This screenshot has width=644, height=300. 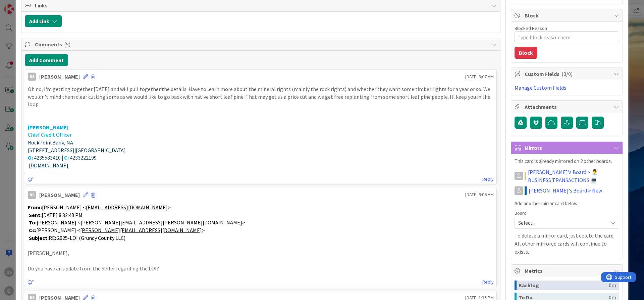 What do you see at coordinates (261, 5) in the screenshot?
I see `span: Links` at bounding box center [261, 5].